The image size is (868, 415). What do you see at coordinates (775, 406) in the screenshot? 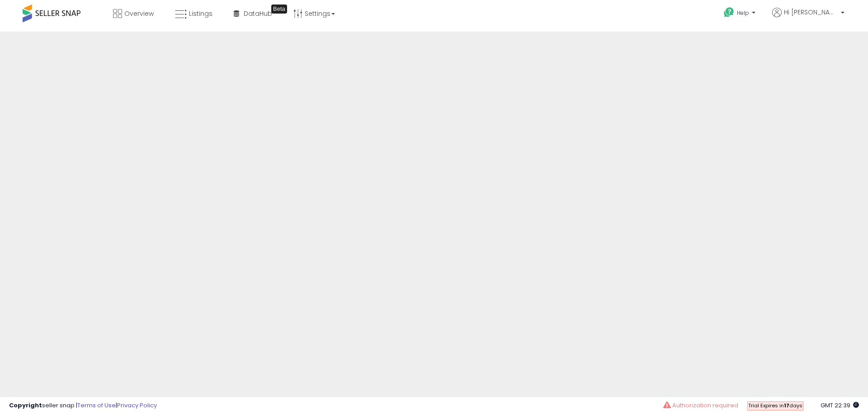
I see `span: Trial Expires in days` at bounding box center [775, 406].